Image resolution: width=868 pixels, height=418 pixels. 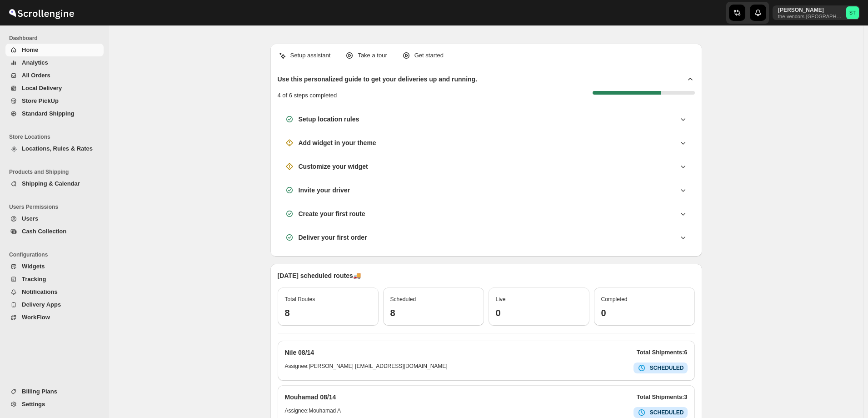 What do you see at coordinates (33, 404) in the screenshot?
I see `span: Settings` at bounding box center [33, 404].